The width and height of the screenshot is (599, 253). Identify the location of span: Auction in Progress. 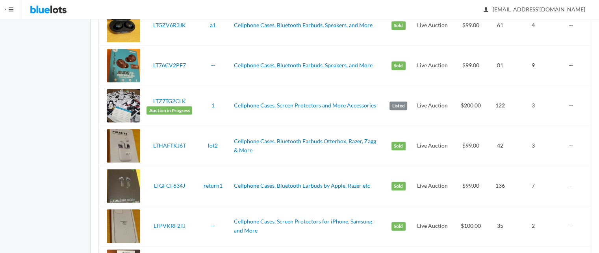
(169, 111).